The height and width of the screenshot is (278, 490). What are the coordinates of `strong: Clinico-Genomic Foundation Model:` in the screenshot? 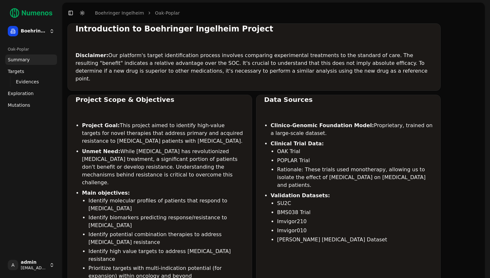 It's located at (322, 125).